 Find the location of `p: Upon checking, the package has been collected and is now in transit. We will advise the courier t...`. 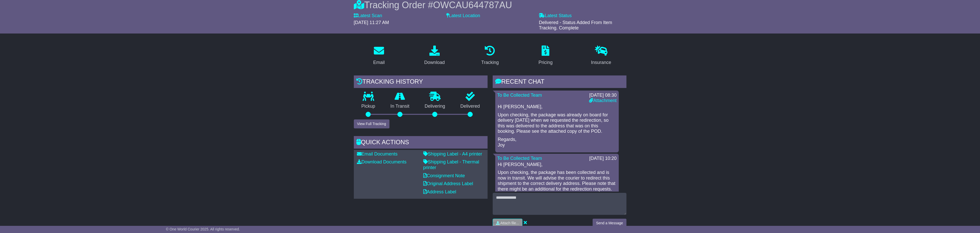

p: Upon checking, the package has been collected and is now in transit. We will advise the courier t... is located at coordinates (557, 181).